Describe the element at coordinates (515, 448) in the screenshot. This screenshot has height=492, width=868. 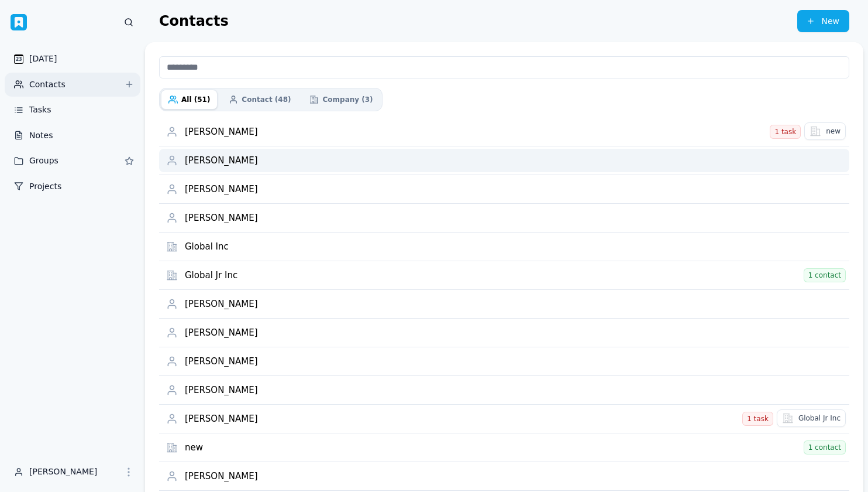
I see `a: new 1 contact` at that location.